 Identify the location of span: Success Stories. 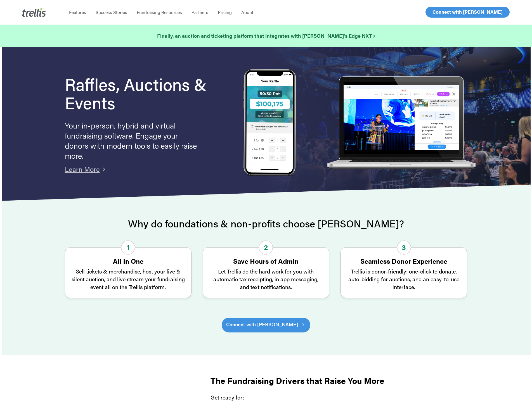
(111, 12).